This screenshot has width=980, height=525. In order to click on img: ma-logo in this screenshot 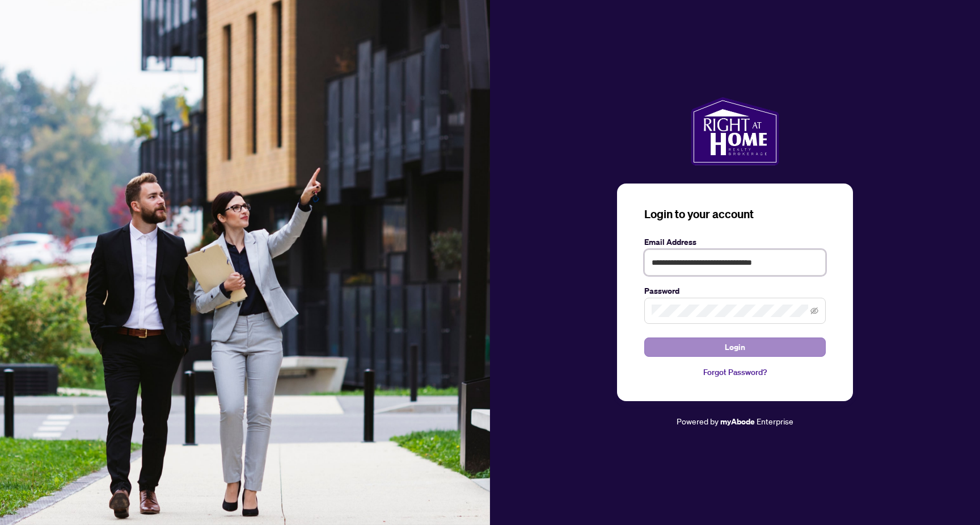, I will do `click(735, 131)`.